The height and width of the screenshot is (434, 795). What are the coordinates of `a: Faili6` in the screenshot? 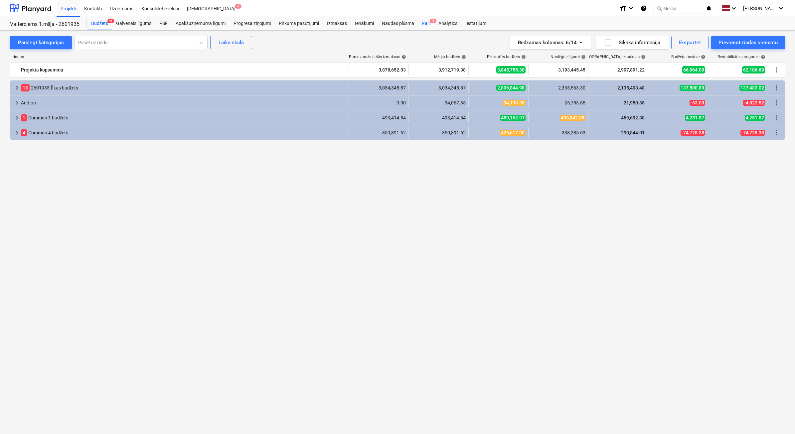 It's located at (426, 24).